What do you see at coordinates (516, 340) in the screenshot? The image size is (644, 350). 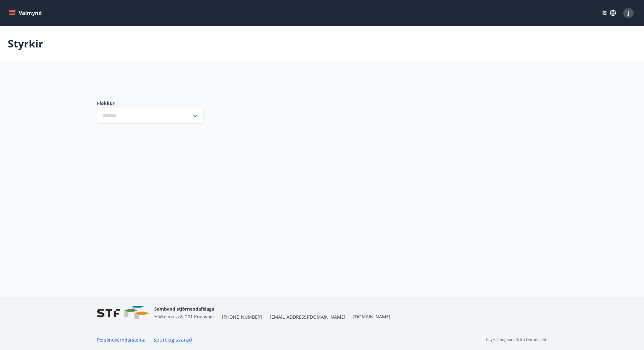 I see `p: Keyrt á hugbúnaði frá Dorado ehf.` at bounding box center [516, 340].